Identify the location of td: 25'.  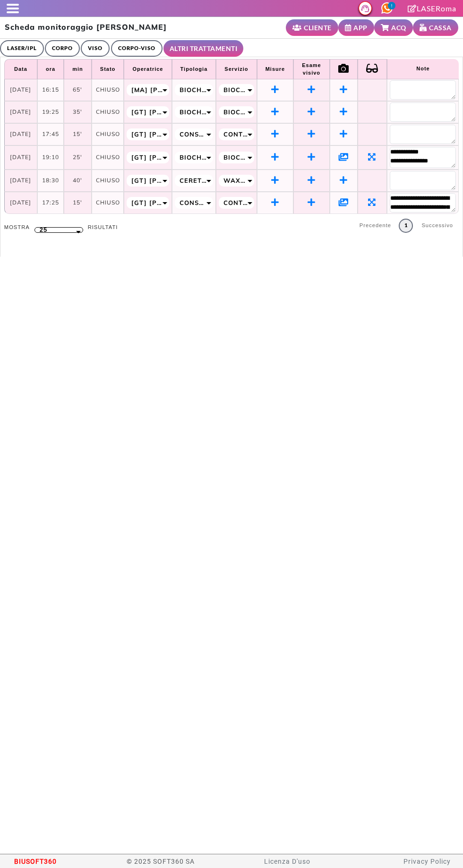
(77, 157).